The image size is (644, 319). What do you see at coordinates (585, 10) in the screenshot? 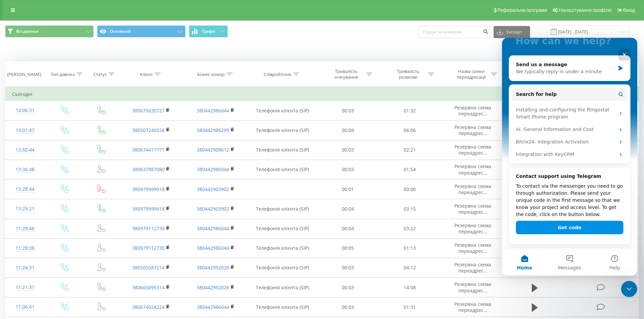
I see `span: Налаштування профілю` at bounding box center [585, 10].